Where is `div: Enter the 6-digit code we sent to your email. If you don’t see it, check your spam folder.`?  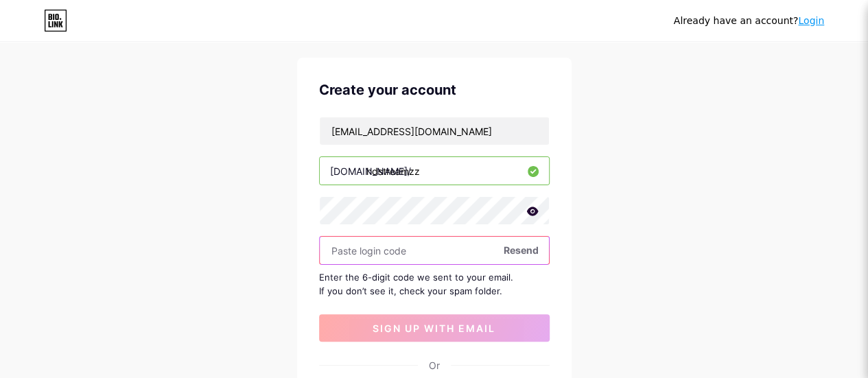
div: Enter the 6-digit code we sent to your email. If you don’t see it, check your spam folder. is located at coordinates (434, 284).